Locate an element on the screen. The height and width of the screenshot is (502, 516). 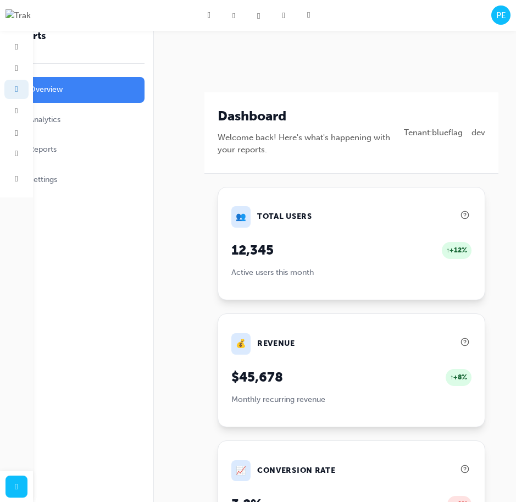
a: car-icon is located at coordinates (260, 15).